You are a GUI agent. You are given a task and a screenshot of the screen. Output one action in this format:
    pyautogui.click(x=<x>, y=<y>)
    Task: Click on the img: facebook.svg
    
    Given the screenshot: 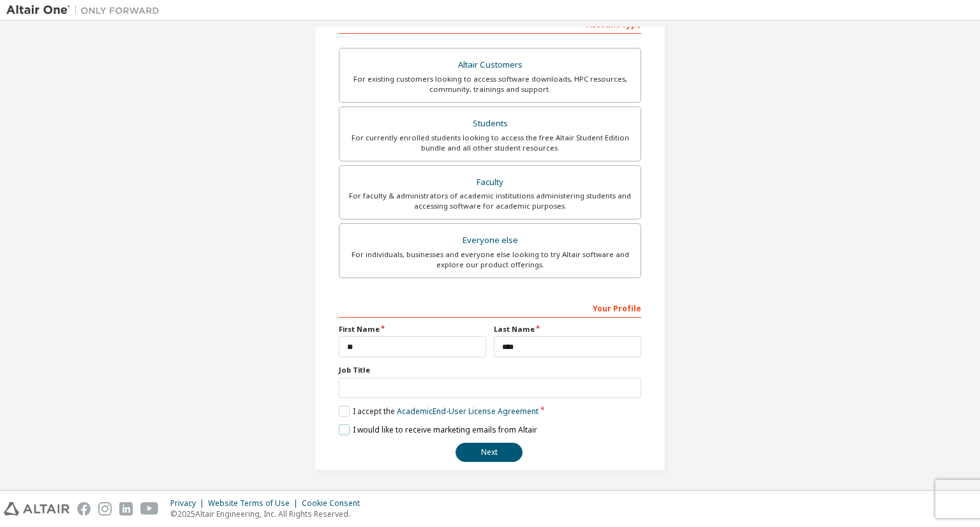 What is the action you would take?
    pyautogui.click(x=83, y=509)
    